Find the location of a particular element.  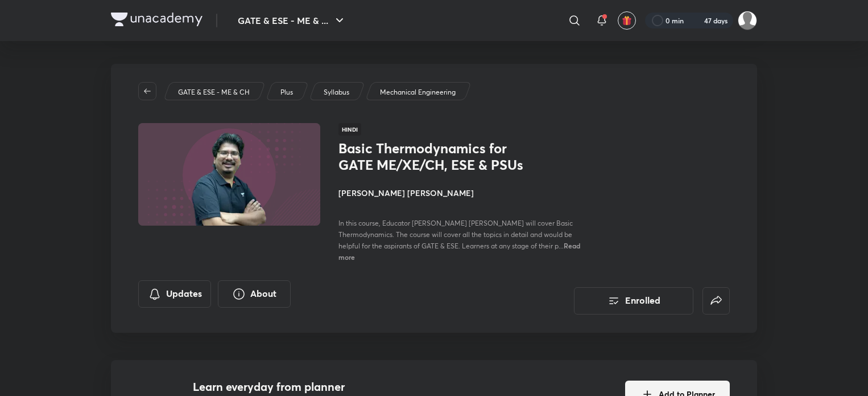

span: Read more is located at coordinates (459, 251).